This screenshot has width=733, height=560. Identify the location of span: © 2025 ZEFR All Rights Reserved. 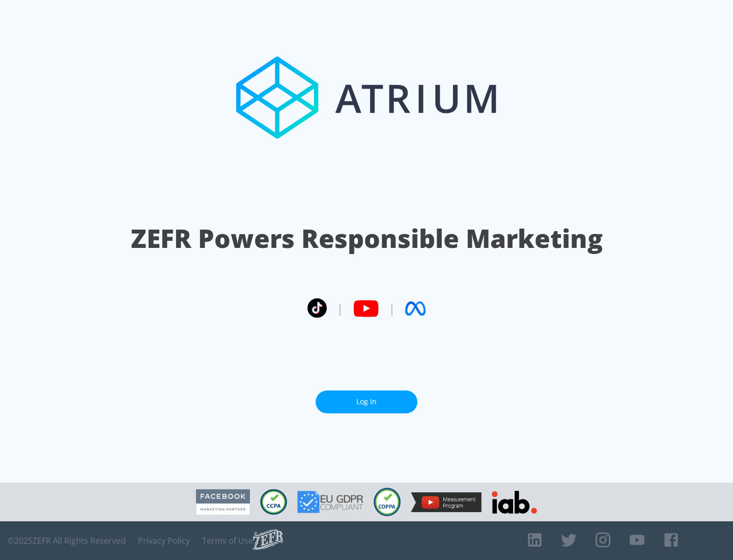
(67, 540).